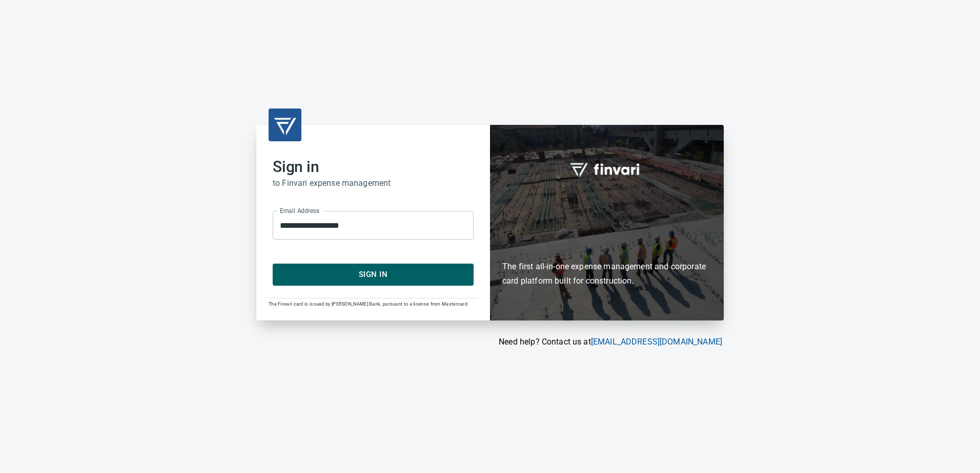  Describe the element at coordinates (285, 125) in the screenshot. I see `img: transparent_logo.png` at that location.